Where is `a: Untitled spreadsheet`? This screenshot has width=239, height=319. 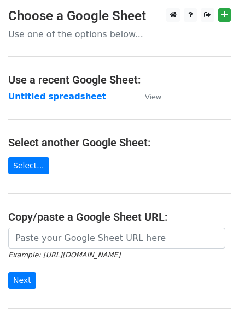
a: Untitled spreadsheet is located at coordinates (57, 97).